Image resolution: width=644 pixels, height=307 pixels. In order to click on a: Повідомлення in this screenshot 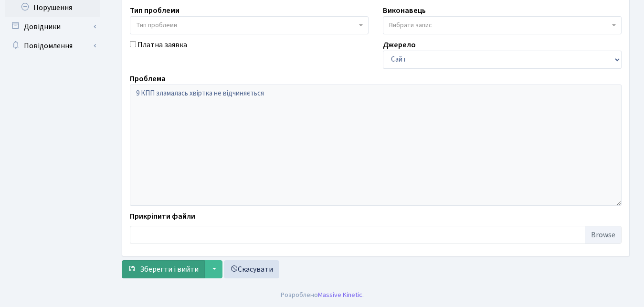, I will do `click(53, 46)`.